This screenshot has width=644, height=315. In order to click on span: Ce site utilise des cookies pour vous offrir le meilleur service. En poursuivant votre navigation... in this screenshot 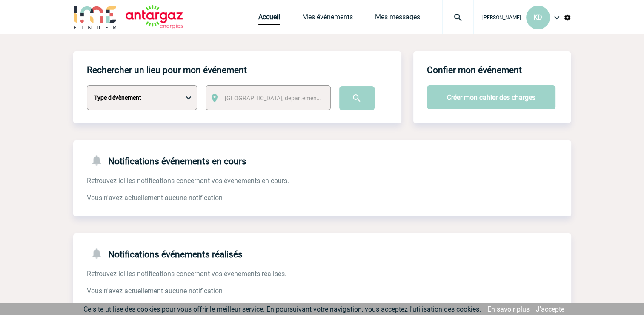, I will do `click(282, 309)`.